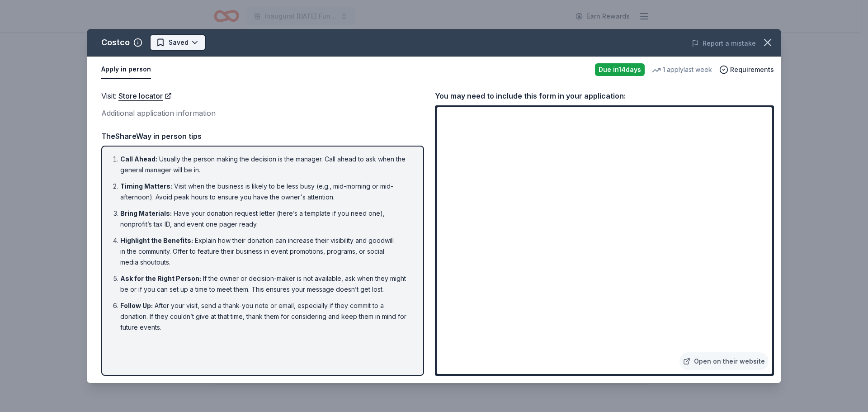 This screenshot has height=412, width=868. I want to click on span: Follow Up :, so click(137, 305).